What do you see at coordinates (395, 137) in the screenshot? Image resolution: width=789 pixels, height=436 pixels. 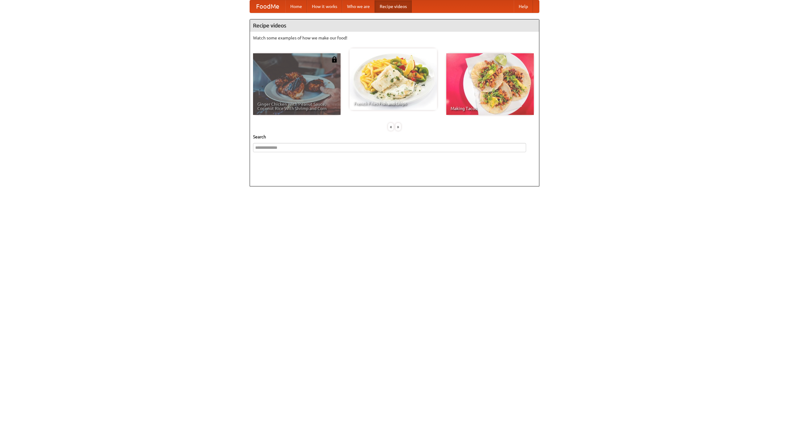 I see `h5: Search` at bounding box center [395, 137].